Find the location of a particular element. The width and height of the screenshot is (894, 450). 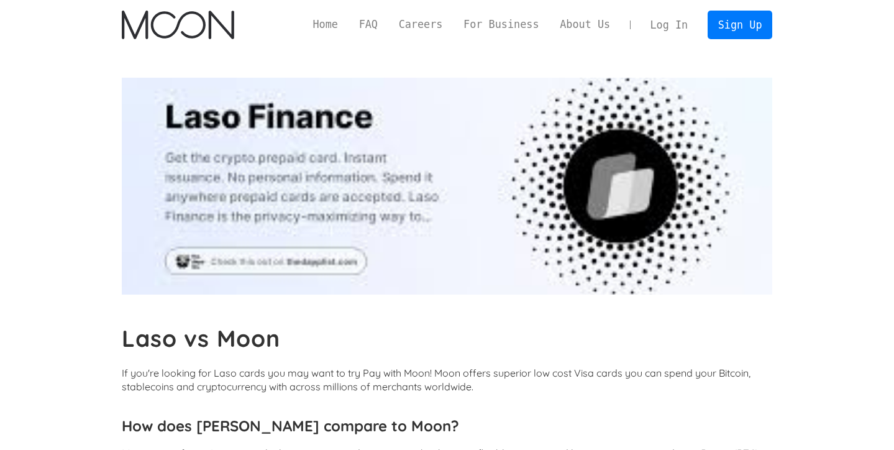

a: For Business is located at coordinates (501, 24).